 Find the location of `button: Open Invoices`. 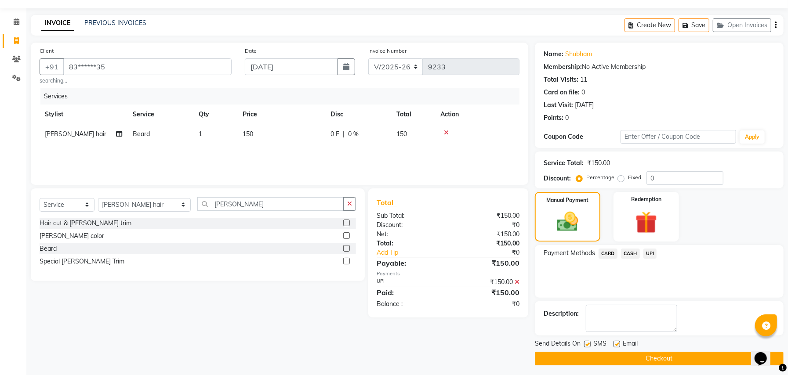

button: Open Invoices is located at coordinates (742, 25).